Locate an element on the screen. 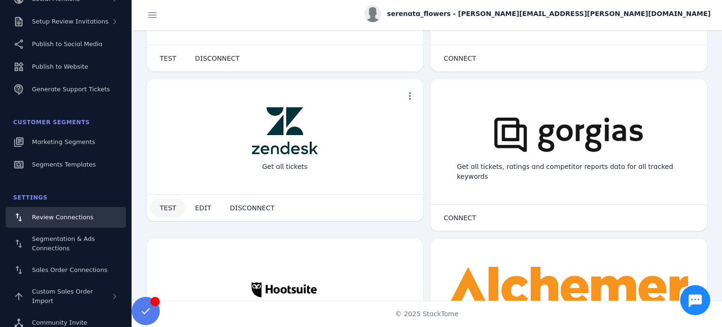  span: Community Invite is located at coordinates (60, 322).